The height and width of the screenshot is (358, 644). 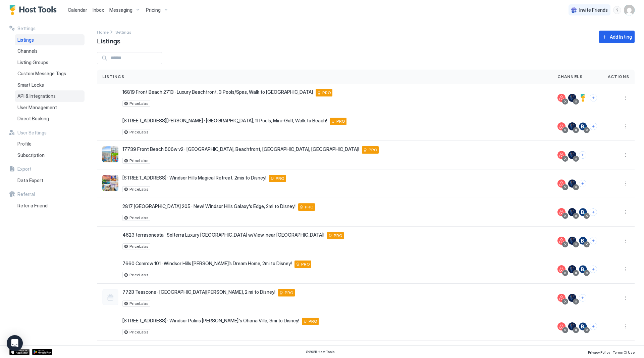 What do you see at coordinates (35, 10) in the screenshot?
I see `div: Host Tools Logo` at bounding box center [35, 10].